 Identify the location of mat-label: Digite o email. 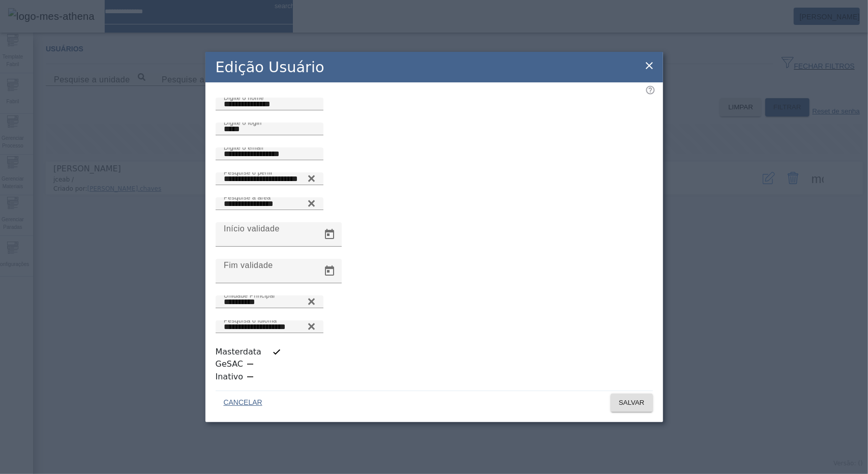
(243, 147).